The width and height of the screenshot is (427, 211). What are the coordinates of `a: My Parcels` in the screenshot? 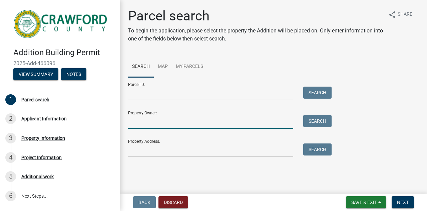 It's located at (190, 67).